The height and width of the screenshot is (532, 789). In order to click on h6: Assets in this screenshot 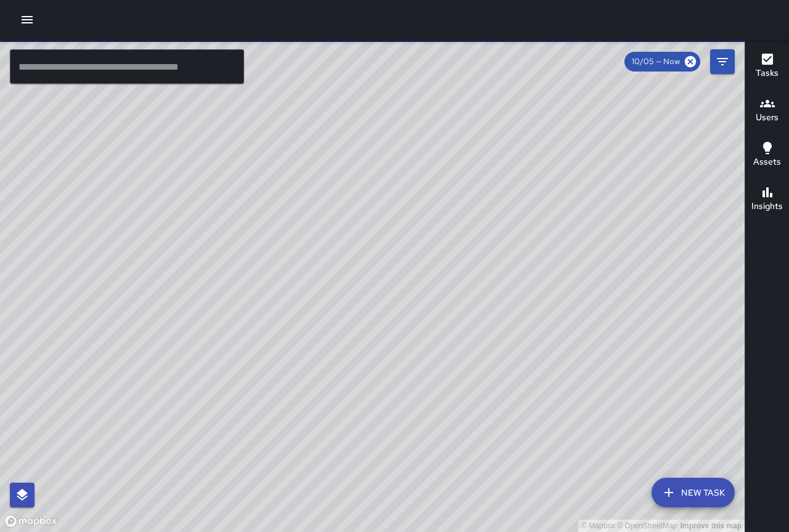, I will do `click(767, 162)`.